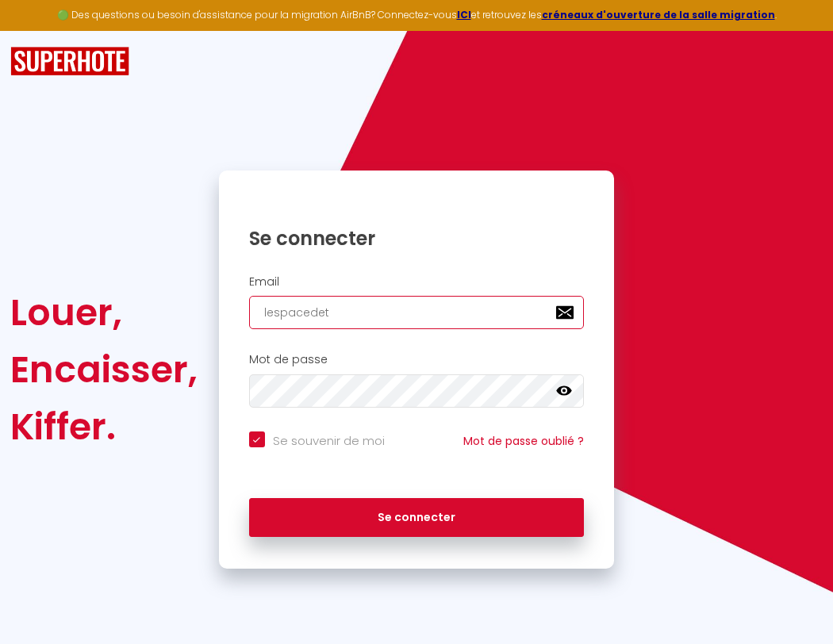 This screenshot has width=833, height=644. What do you see at coordinates (70, 61) in the screenshot?
I see `img: SuperHote logo` at bounding box center [70, 61].